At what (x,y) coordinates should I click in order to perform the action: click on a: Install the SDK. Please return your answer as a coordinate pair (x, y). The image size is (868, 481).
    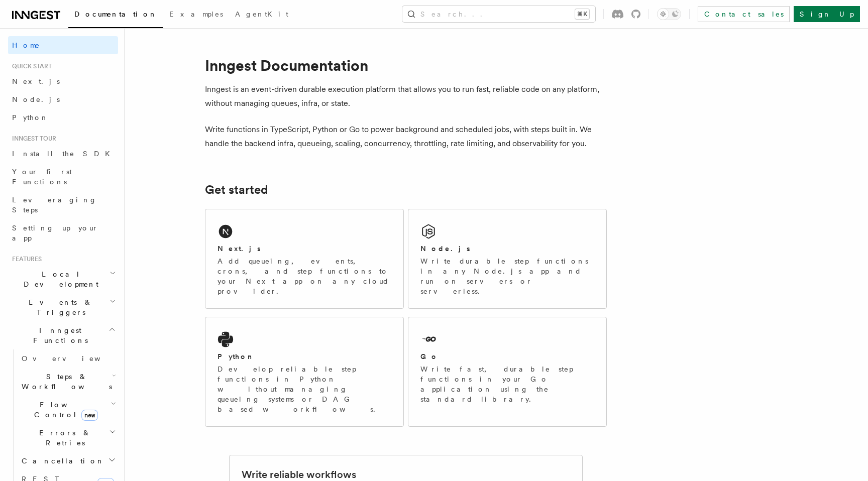
    Looking at the image, I should click on (63, 153).